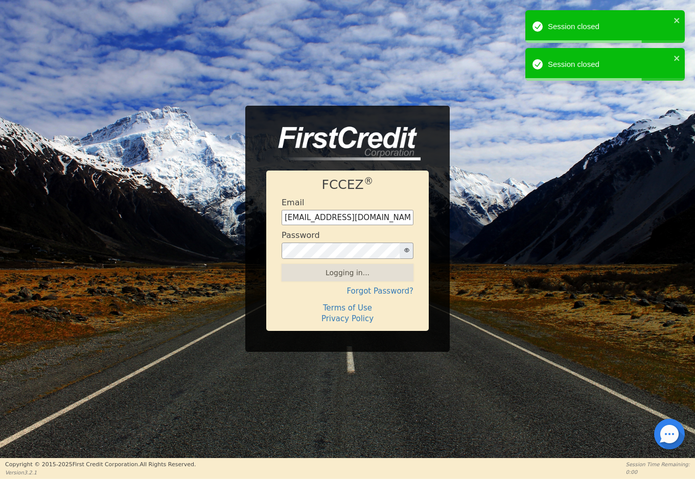  Describe the element at coordinates (347, 218) in the screenshot. I see `input: Enter email` at that location.